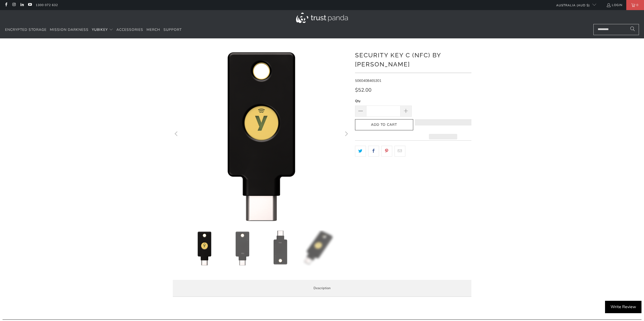  Describe the element at coordinates (69, 30) in the screenshot. I see `span: Mission Darkness` at that location.